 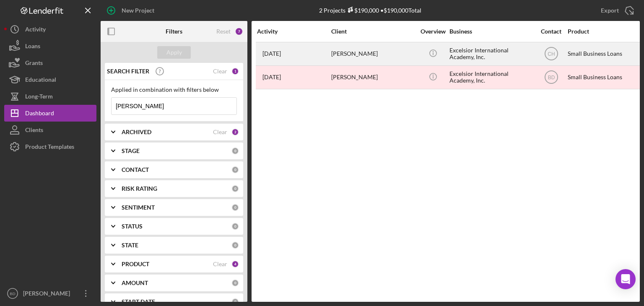 What do you see at coordinates (272, 77) in the screenshot?
I see `time: 2024-01-25 22:42` at bounding box center [272, 77].